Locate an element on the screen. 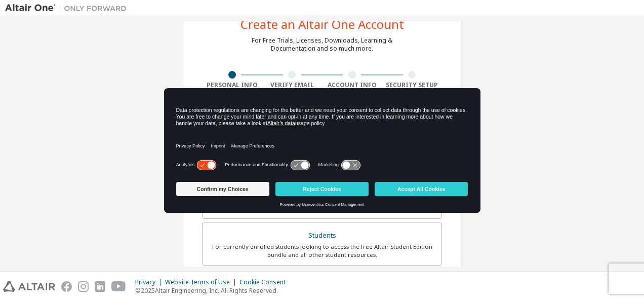 This screenshot has width=644, height=301. p: © 2025 Altair Engineering, Inc. All Rights Reserved. is located at coordinates (213, 291).